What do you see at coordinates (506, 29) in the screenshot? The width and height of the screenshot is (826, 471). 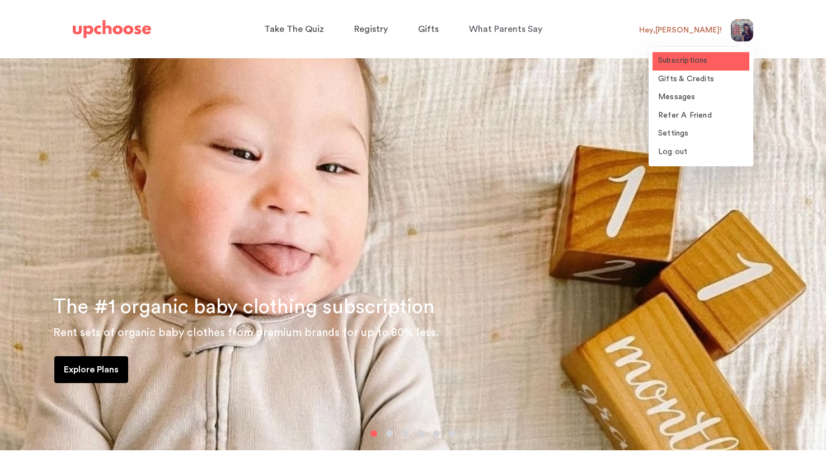 I see `span: What Parents Say` at bounding box center [506, 29].